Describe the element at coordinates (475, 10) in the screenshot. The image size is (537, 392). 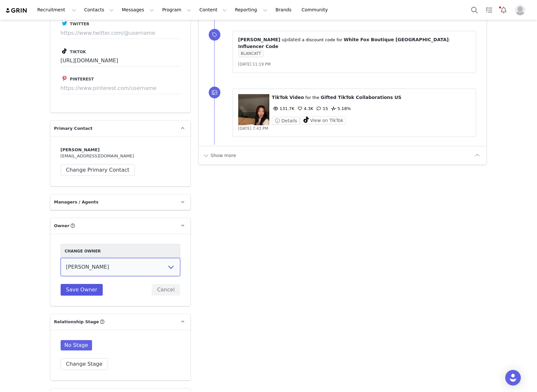
I see `button: Search` at that location.